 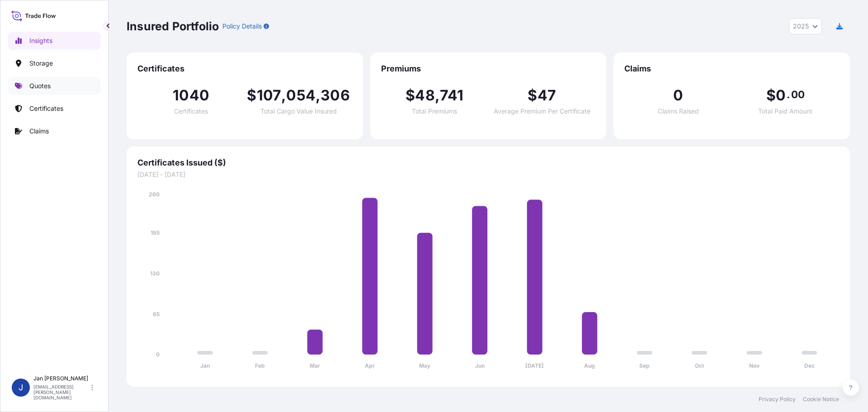 I want to click on p: Certificates, so click(x=47, y=109).